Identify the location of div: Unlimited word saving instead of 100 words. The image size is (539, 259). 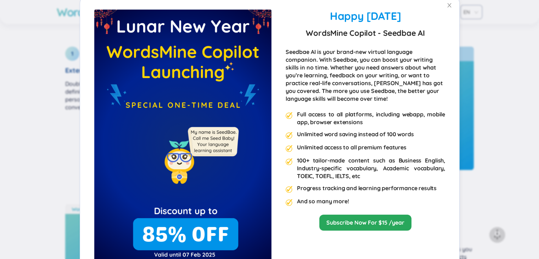
(355, 134).